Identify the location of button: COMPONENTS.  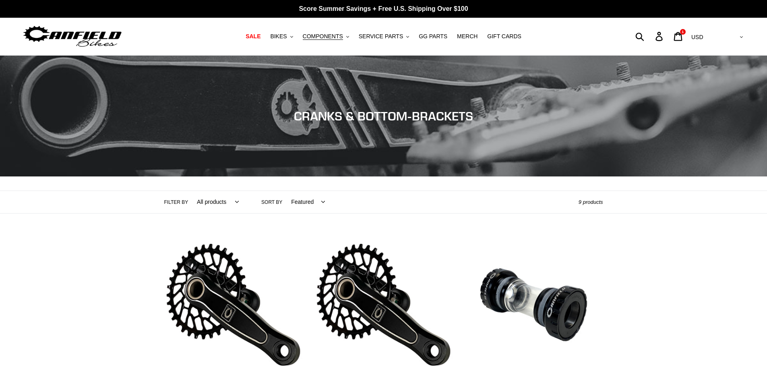
(326, 36).